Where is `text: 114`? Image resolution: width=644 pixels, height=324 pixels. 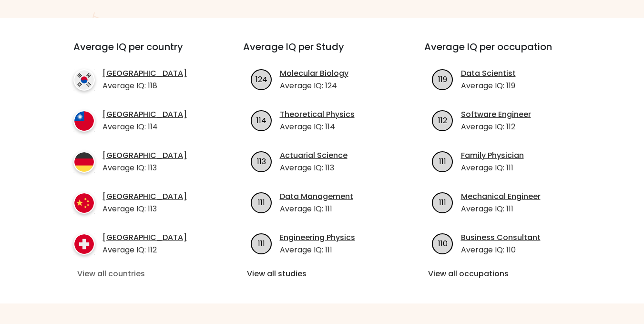
text: 114 is located at coordinates (261, 119).